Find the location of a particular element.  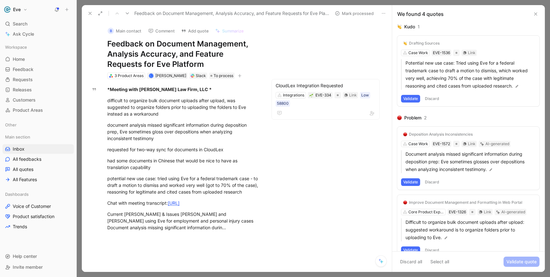

span: Product satisfaction is located at coordinates (33, 217).